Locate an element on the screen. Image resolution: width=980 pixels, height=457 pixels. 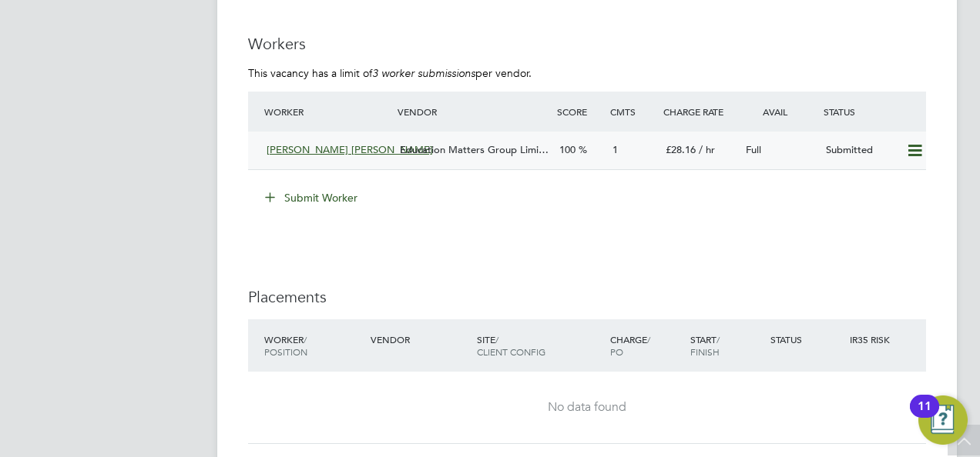
p: This vacancy has a limit of per vendor. is located at coordinates (587, 73).